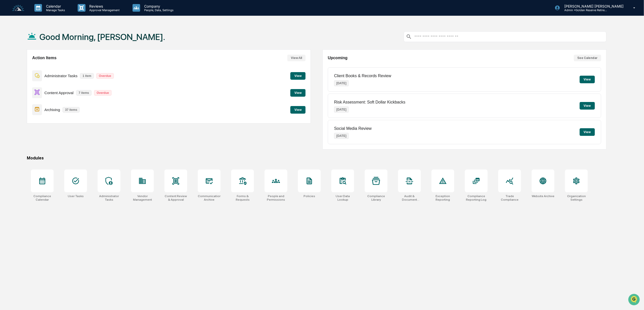 Image resolution: width=644 pixels, height=310 pixels. What do you see at coordinates (104, 10) in the screenshot?
I see `p: Approval Management` at bounding box center [104, 10].